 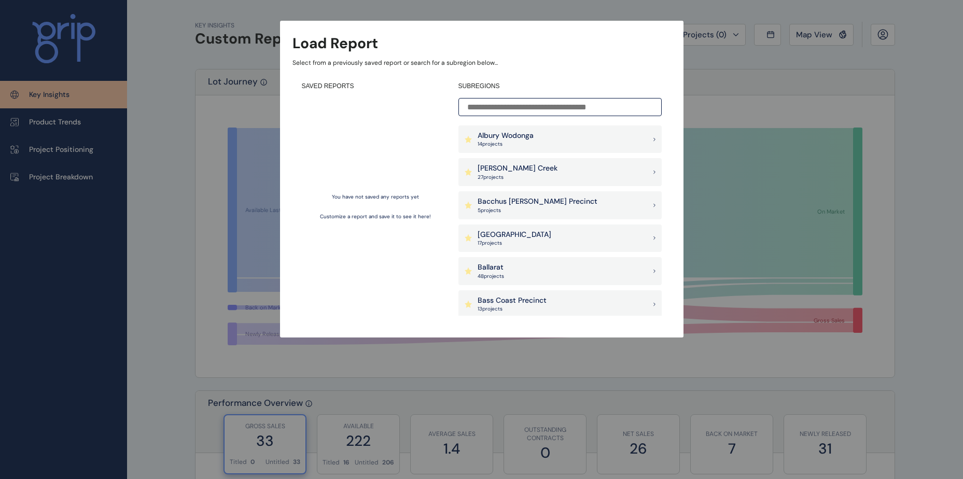 What do you see at coordinates (512, 309) in the screenshot?
I see `p: 13 project s` at bounding box center [512, 309].